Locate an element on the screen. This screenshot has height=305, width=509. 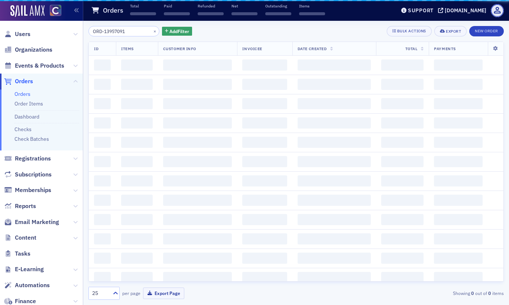
span: Invoicee is located at coordinates (252, 49).